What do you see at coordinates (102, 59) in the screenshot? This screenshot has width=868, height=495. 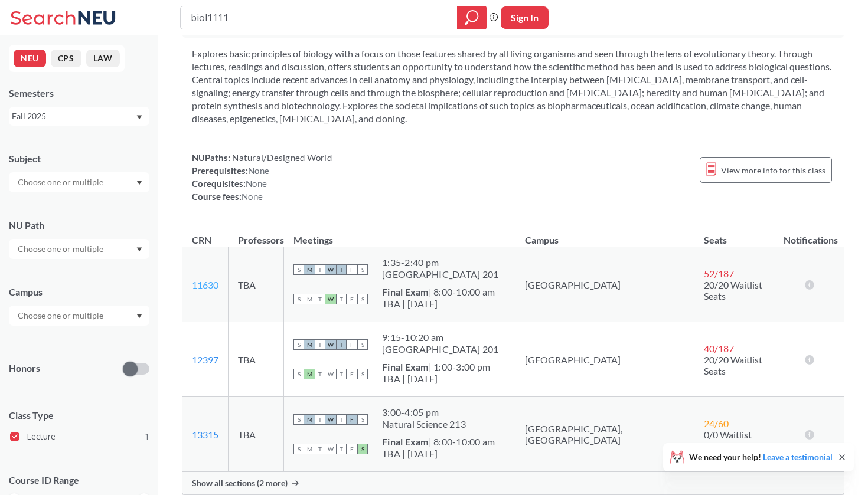 I see `button: LAW` at bounding box center [102, 59].